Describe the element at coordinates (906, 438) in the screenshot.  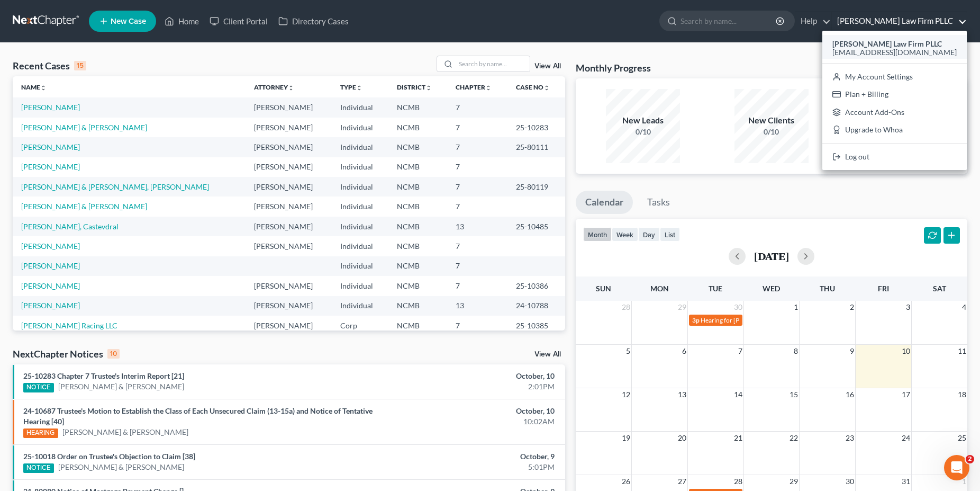
I see `span: 24` at that location.